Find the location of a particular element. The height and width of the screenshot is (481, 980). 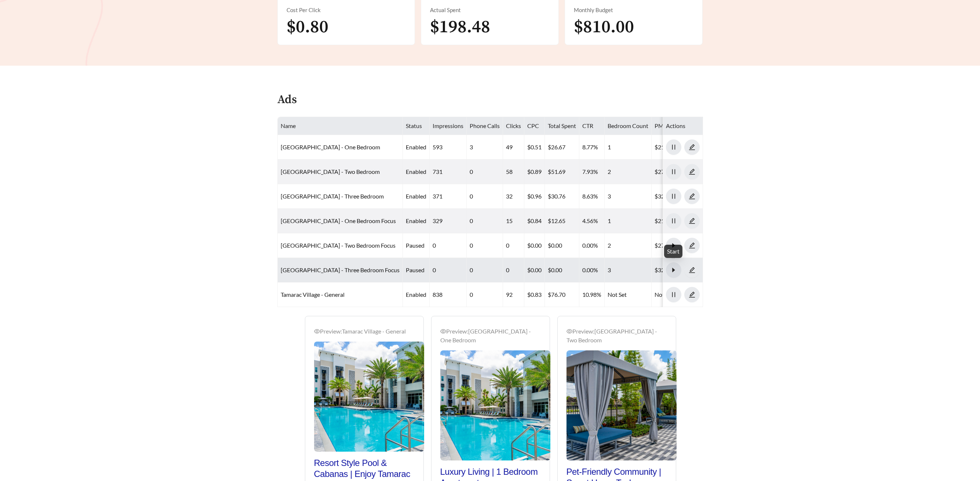

img: Preview_Tamarac Village - Two Bedroom is located at coordinates (621, 406).